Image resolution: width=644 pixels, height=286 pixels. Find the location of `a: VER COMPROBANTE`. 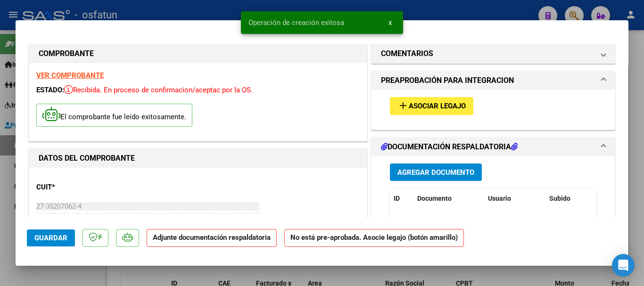

a: VER COMPROBANTE is located at coordinates (70, 75).